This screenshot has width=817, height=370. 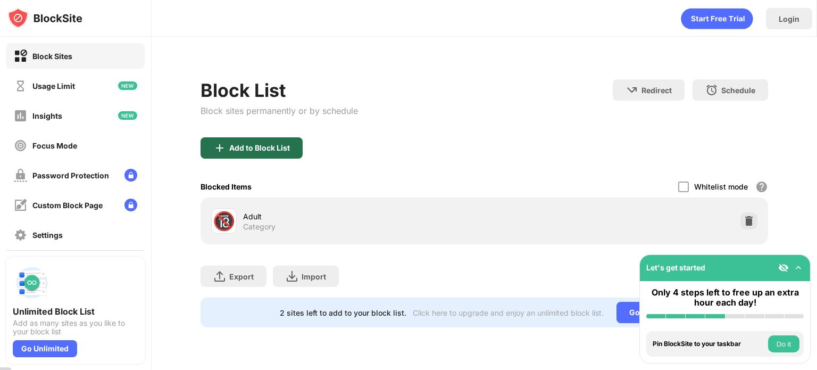 What do you see at coordinates (709, 344) in the screenshot?
I see `div: Pin BlockSite to your taskbar` at bounding box center [709, 344].